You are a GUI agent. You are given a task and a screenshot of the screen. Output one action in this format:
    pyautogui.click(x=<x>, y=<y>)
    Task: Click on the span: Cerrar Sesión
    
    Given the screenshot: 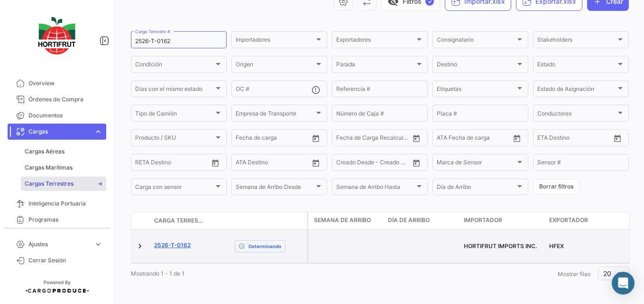 What is the action you would take?
    pyautogui.click(x=66, y=261)
    